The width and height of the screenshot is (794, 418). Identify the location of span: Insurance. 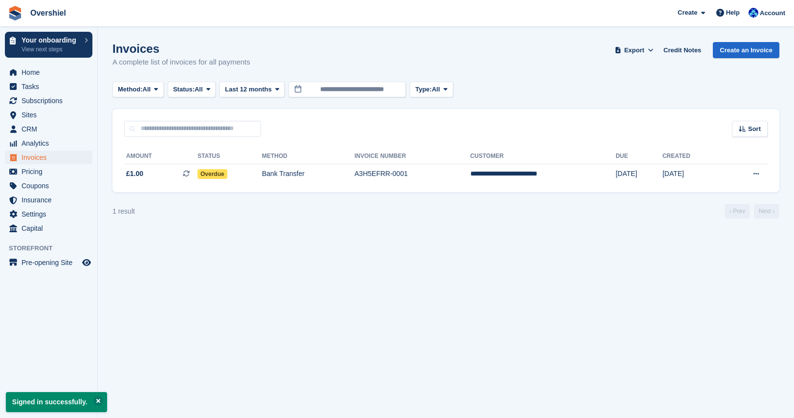
(51, 200).